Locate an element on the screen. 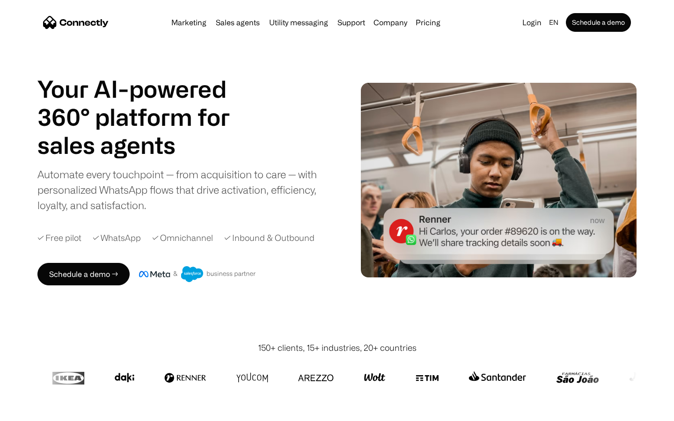  img: Meta and Salesforce business partner badge. is located at coordinates (197, 274).